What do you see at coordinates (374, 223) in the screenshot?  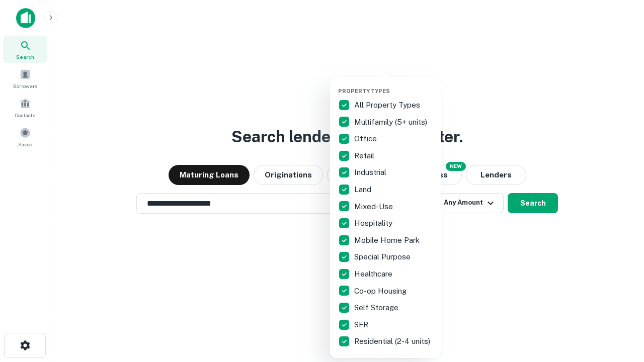 I see `p: Hospitality` at bounding box center [374, 223].